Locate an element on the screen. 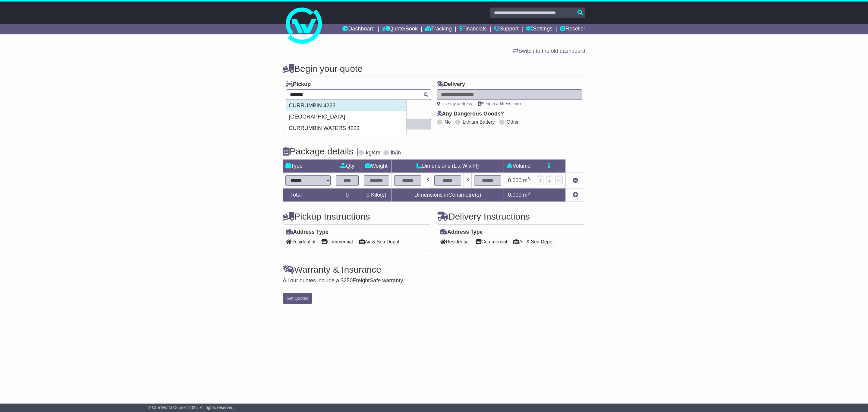  label: kg/cm is located at coordinates (373, 153).